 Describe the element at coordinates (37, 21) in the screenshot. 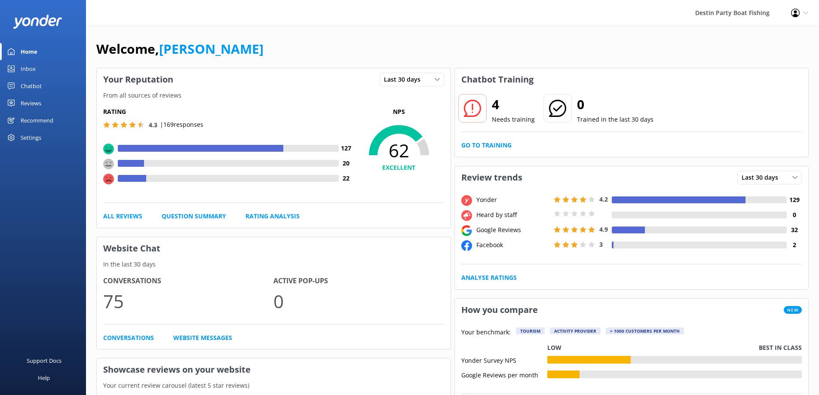

I see `img: yonder-white-logo.png` at that location.